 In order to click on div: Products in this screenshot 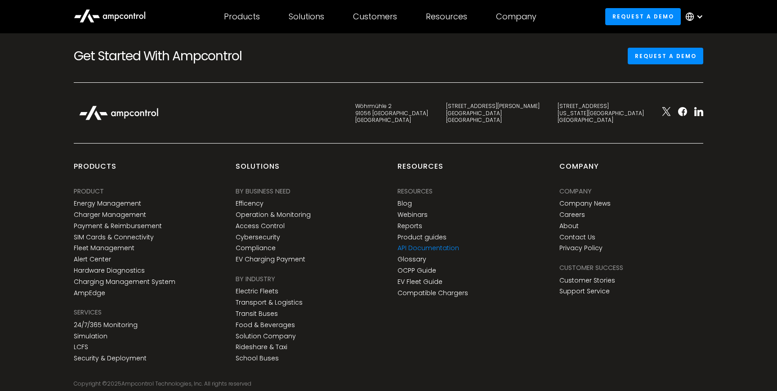, I will do `click(242, 17)`.